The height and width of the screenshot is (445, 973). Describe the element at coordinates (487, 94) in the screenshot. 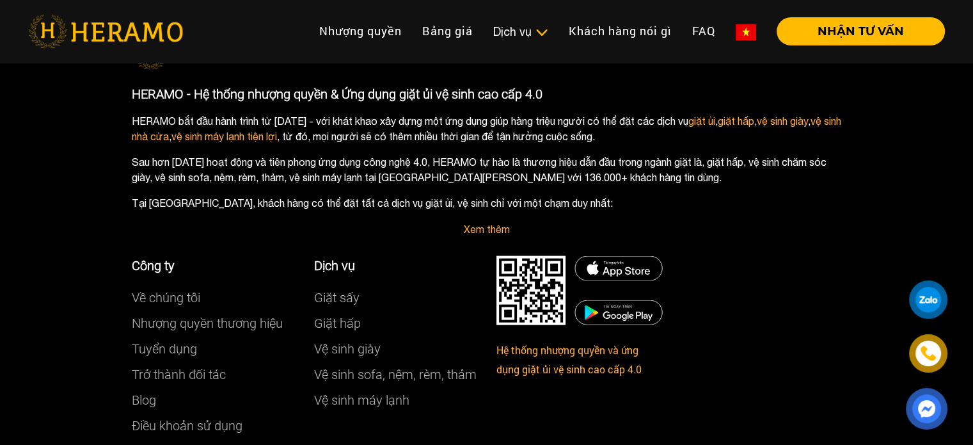

I see `p: HERAMO - Hệ thống nhượng quyền & Ứng dụng giặt ủi vệ sinh cao cấp 4.0` at that location.